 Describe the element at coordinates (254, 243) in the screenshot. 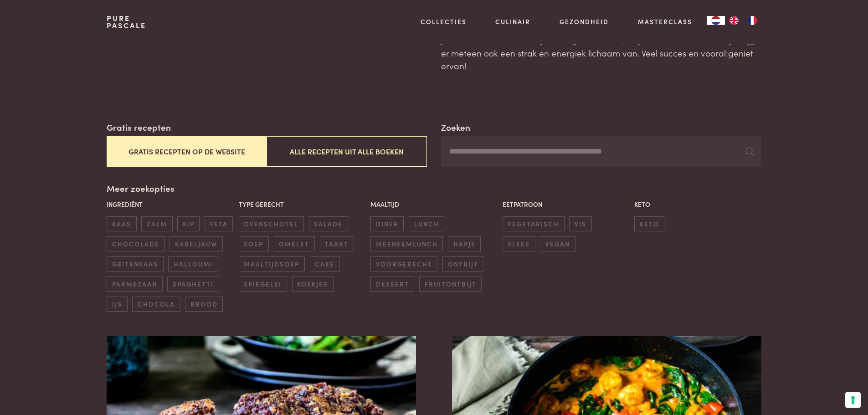

I see `span: soep` at that location.